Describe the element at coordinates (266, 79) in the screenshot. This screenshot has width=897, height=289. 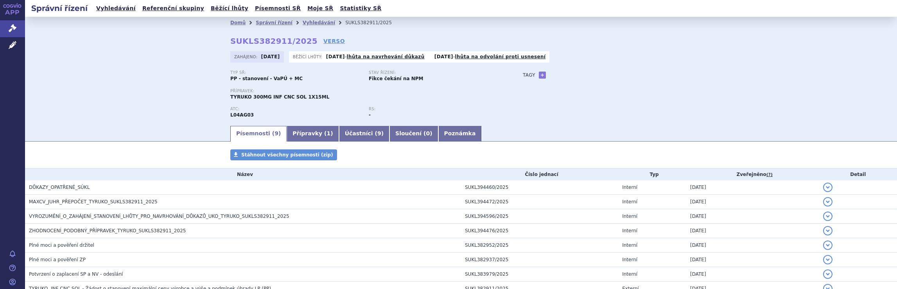
I see `strong: PP - stanovení - VaPÚ + MC` at that location.